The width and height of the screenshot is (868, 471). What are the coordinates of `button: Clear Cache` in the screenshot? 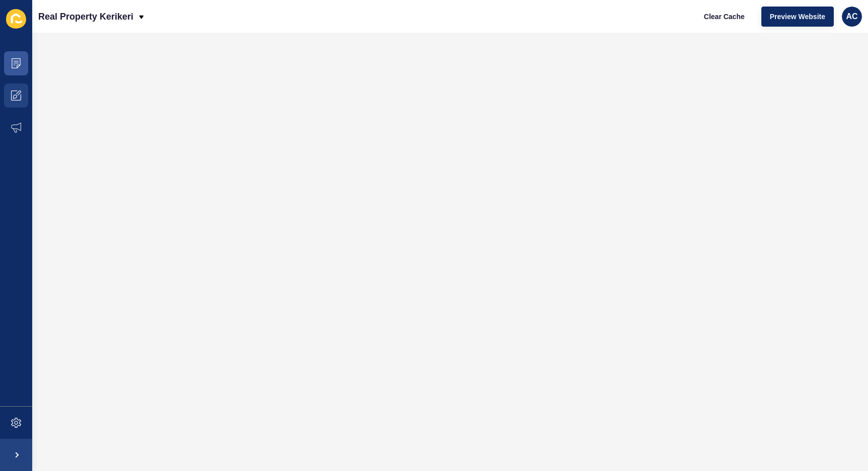 It's located at (724, 17).